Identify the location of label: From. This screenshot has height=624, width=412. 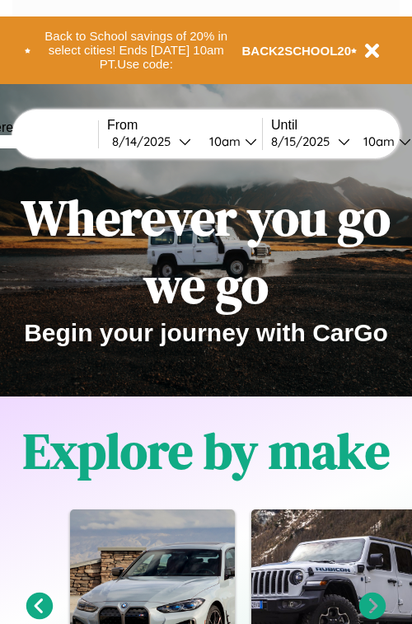
(185, 125).